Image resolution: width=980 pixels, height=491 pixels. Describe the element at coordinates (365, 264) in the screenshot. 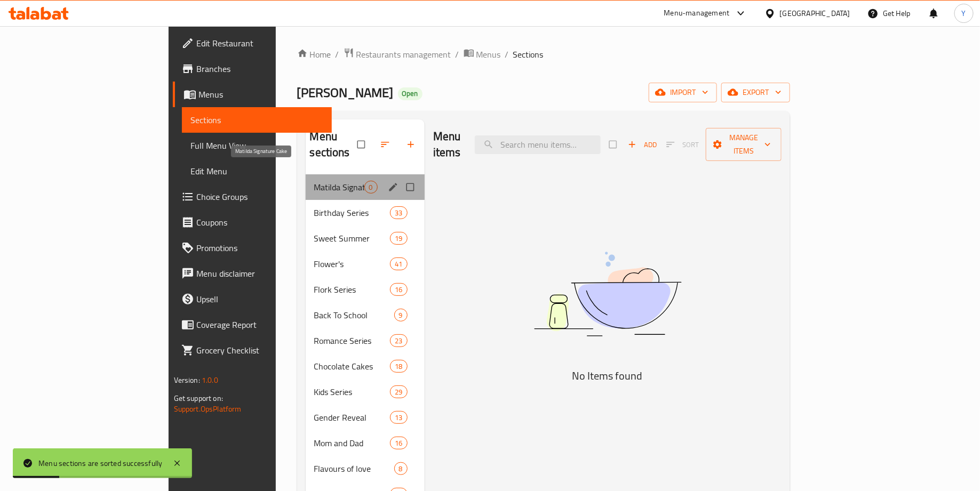

I see `div: Flower's41` at that location.